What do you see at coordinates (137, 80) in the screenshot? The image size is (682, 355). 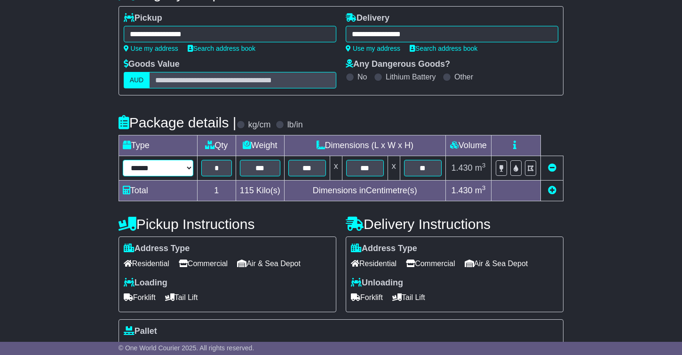 I see `label: AUD` at bounding box center [137, 80].